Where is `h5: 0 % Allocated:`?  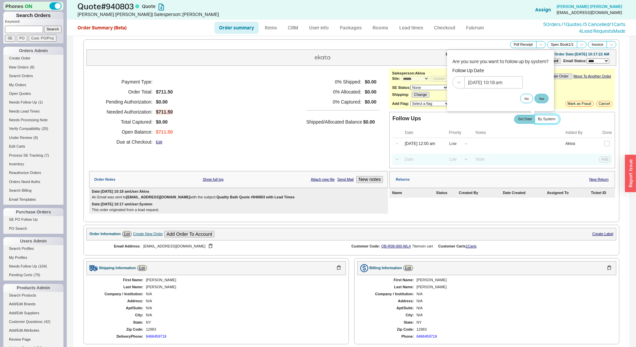
h5: 0 % Allocated: is located at coordinates (333, 92).